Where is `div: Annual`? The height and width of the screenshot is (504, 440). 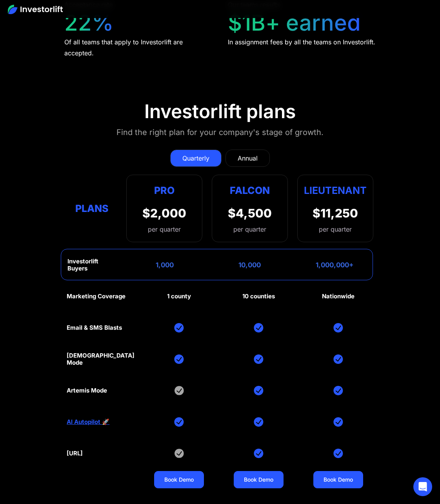 div: Annual is located at coordinates (248, 158).